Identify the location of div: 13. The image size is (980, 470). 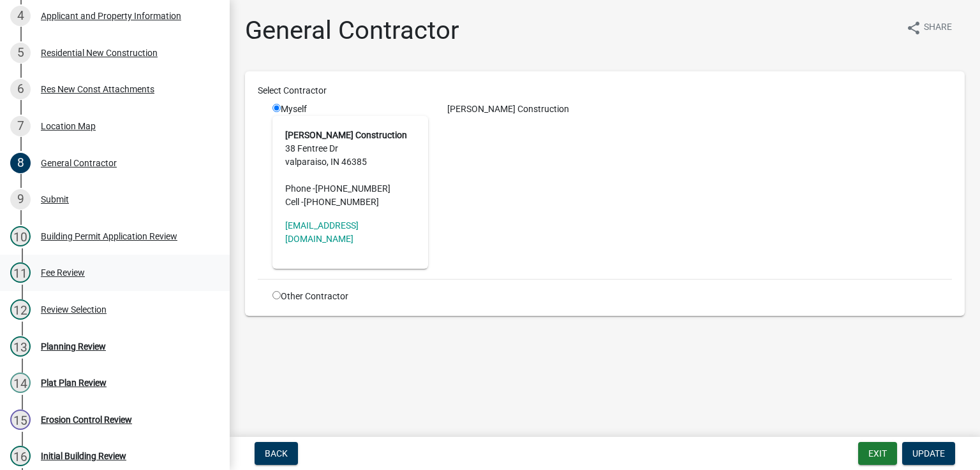
(20, 346).